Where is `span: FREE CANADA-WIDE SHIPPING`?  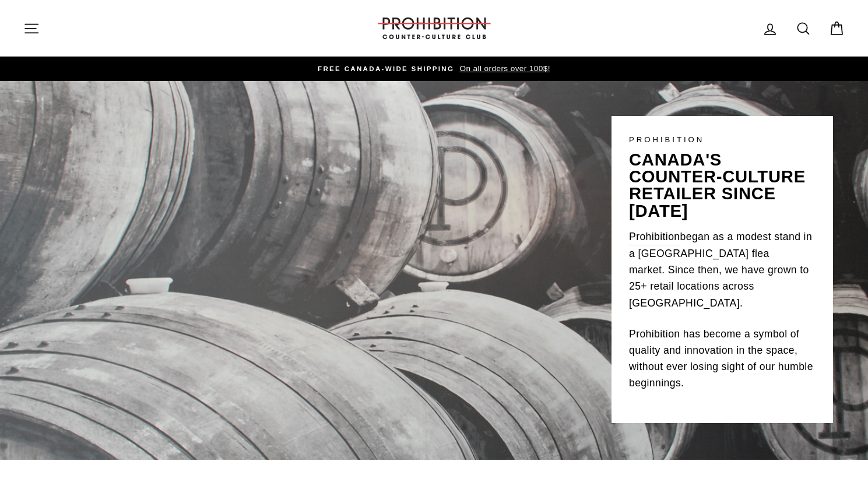
span: FREE CANADA-WIDE SHIPPING is located at coordinates (386, 69).